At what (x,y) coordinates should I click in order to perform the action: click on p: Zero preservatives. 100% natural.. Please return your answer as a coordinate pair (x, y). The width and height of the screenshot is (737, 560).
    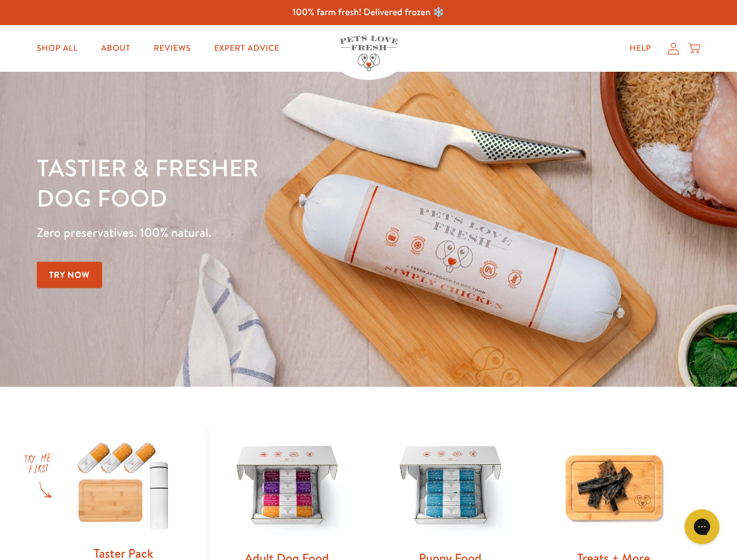
    Looking at the image, I should click on (258, 233).